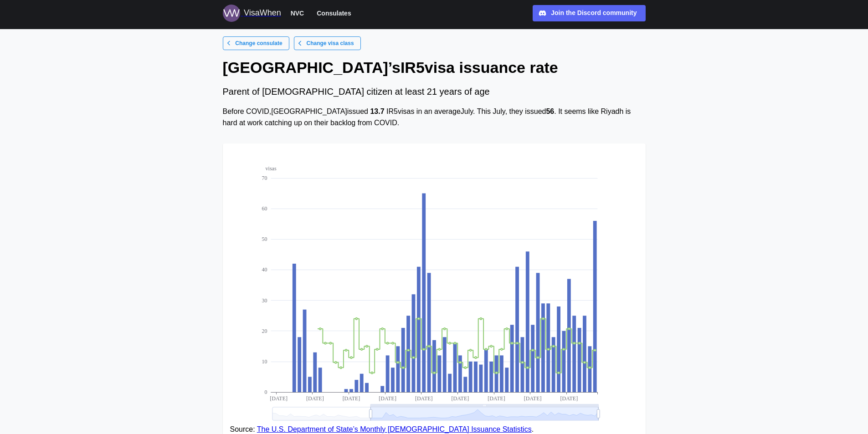 The image size is (868, 434). What do you see at coordinates (264, 270) in the screenshot?
I see `text: 40` at bounding box center [264, 270].